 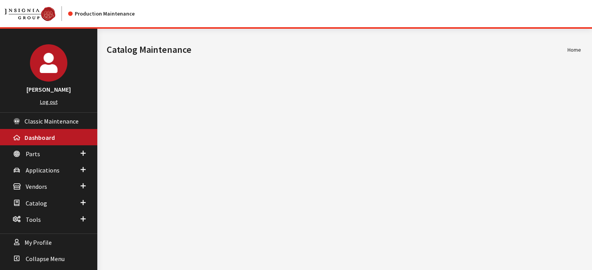 I want to click on span: Parts, so click(x=33, y=154).